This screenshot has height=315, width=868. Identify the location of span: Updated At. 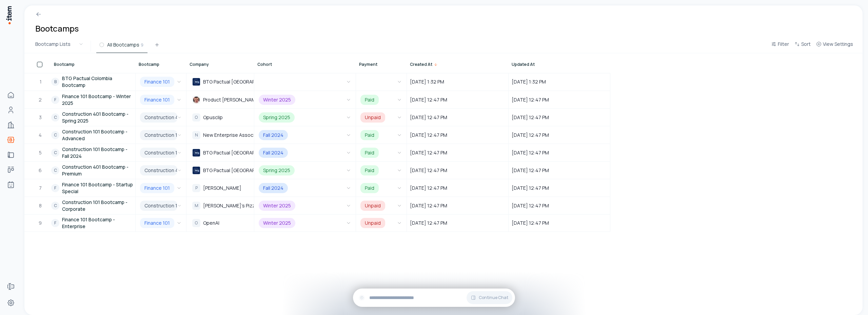
(523, 64).